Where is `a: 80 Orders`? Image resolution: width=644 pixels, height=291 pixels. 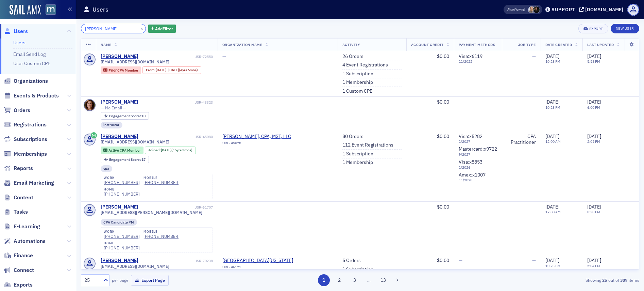
a: 80 Orders is located at coordinates (353, 136).